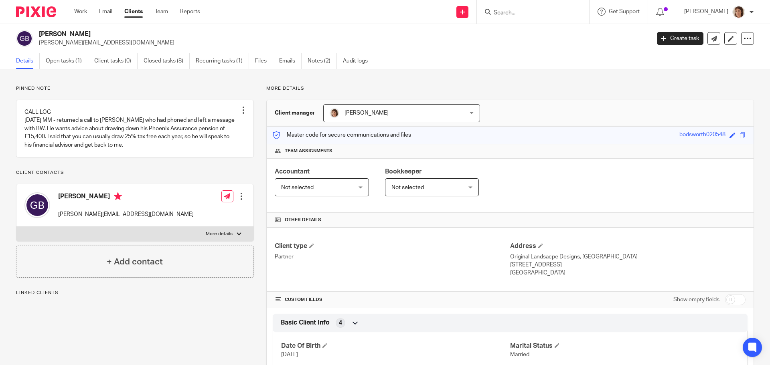  What do you see at coordinates (135, 293) in the screenshot?
I see `p: Linked clients` at bounding box center [135, 293].